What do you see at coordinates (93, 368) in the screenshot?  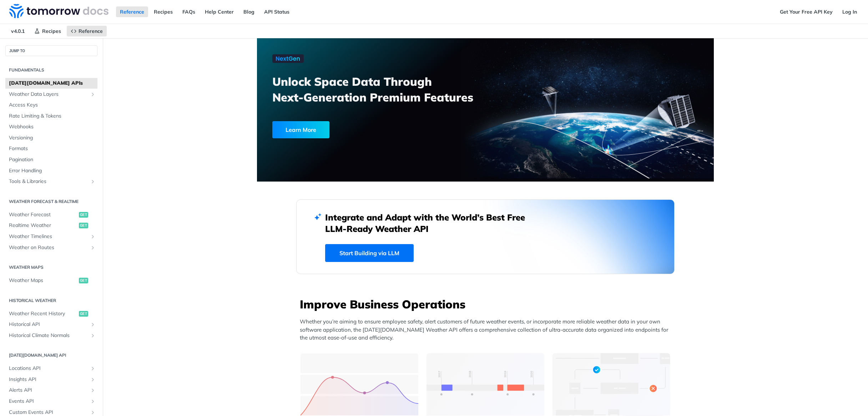 I see `button: Show subpages for Locations API` at bounding box center [93, 368].